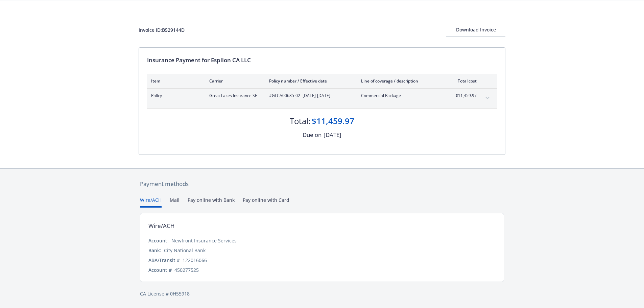 This screenshot has width=644, height=308. I want to click on span: $11,459.97, so click(464, 96).